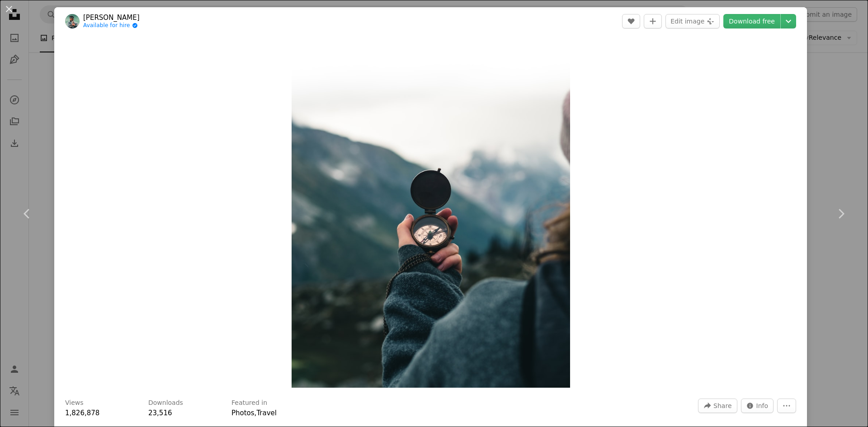  I want to click on a: Available for hire, so click(111, 26).